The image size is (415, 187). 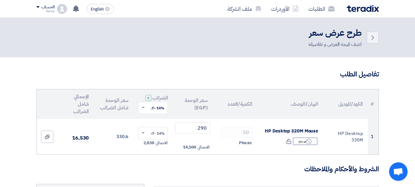 What do you see at coordinates (244, 9) in the screenshot?
I see `a: ملف الشركة` at bounding box center [244, 9].